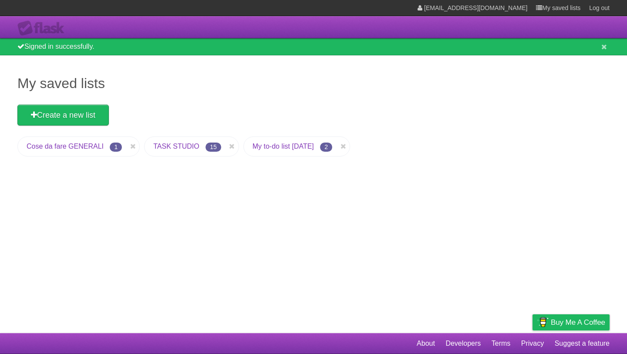 Image resolution: width=627 pixels, height=354 pixels. Describe the element at coordinates (65, 146) in the screenshot. I see `a: Cose da fare GENERALI` at that location.